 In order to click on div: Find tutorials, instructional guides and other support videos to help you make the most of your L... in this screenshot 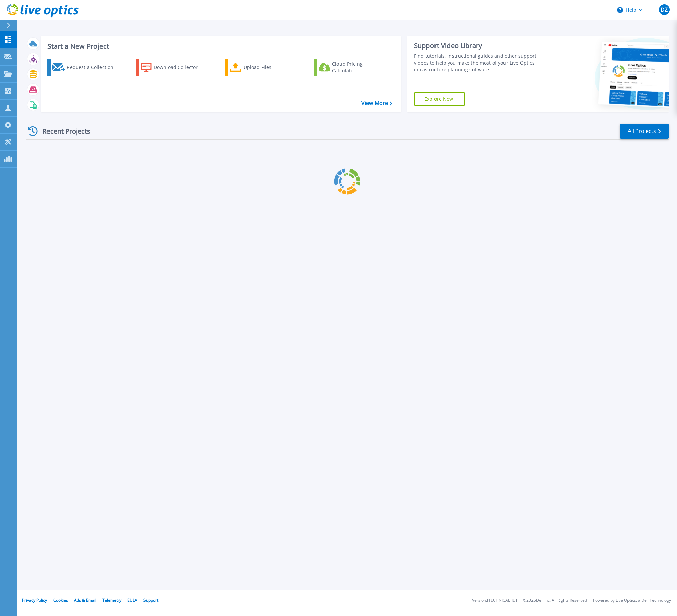, I will do `click(481, 63)`.